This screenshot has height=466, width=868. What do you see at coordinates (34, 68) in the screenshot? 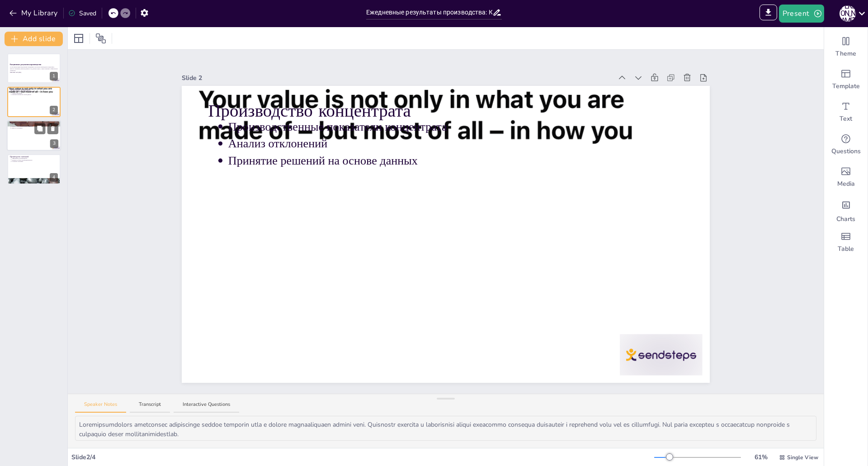
I see `p: В этой презентации представлены ежедневные результаты производства концентрата, железа и окатышей...` at bounding box center [34, 68].